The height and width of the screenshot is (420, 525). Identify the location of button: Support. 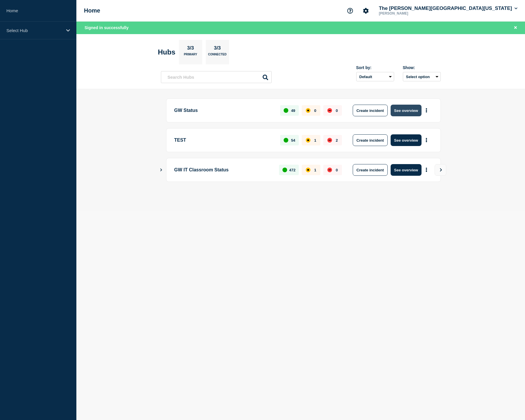
(350, 11).